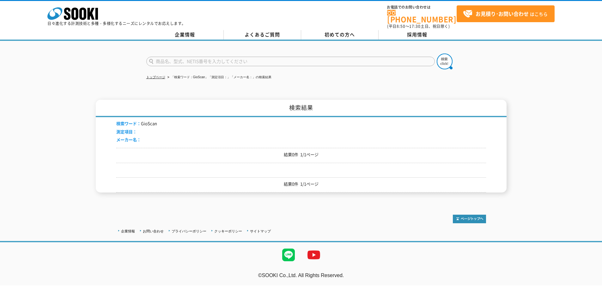 The width and height of the screenshot is (602, 291). Describe the element at coordinates (314, 254) in the screenshot. I see `img: YouTube` at that location.